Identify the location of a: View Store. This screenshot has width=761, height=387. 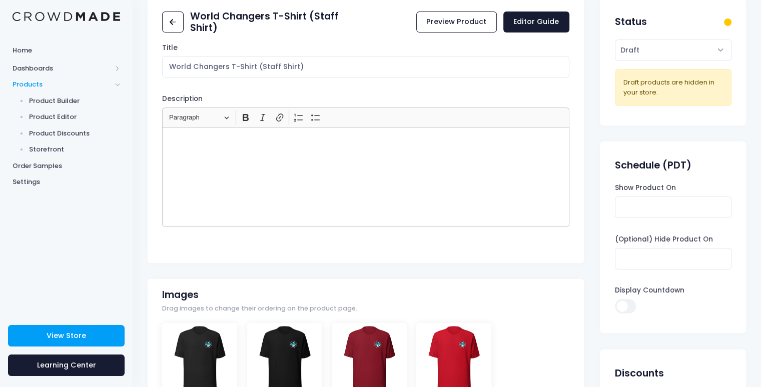
(66, 336).